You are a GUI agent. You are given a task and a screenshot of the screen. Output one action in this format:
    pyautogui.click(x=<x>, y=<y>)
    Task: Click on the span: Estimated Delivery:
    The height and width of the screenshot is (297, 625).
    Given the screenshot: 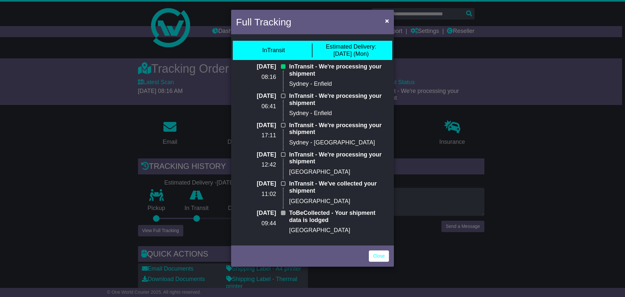 What is the action you would take?
    pyautogui.click(x=351, y=47)
    